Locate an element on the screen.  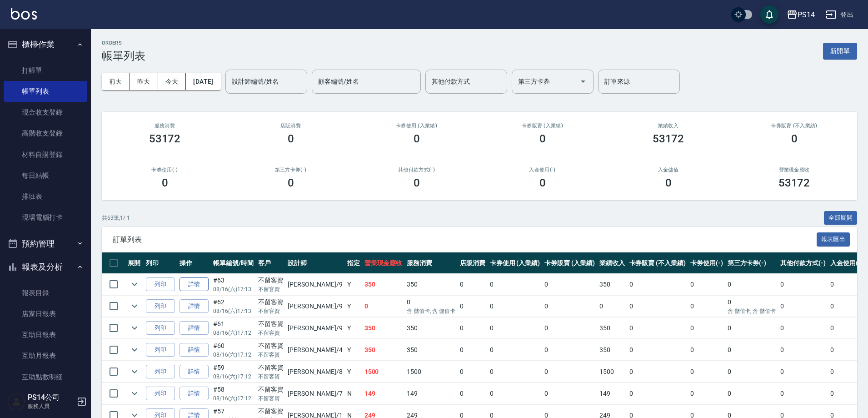
button: 昨天 is located at coordinates (144, 81).